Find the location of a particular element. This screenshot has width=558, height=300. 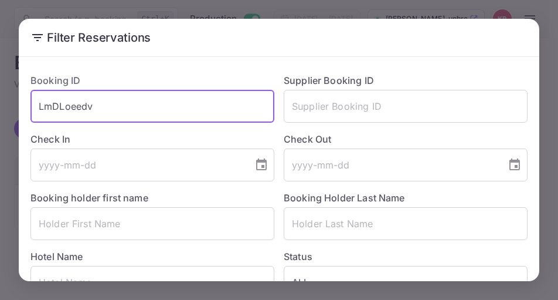

label: Booking ID is located at coordinates (56, 80).